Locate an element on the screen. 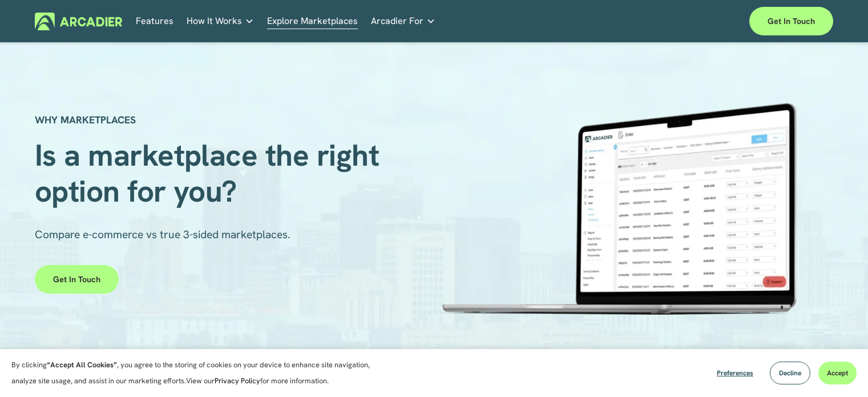 The height and width of the screenshot is (397, 868). span: How It Works is located at coordinates (214, 21).